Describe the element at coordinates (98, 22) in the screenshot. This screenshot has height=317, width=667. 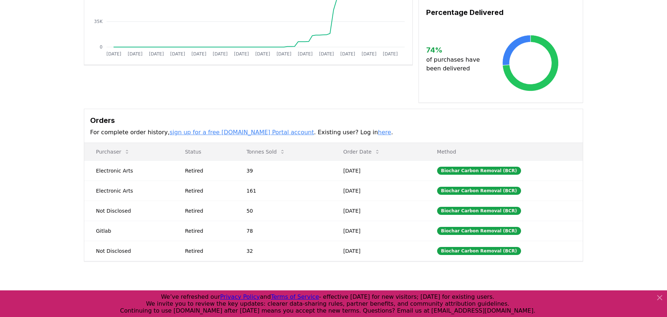
I see `tspan: 35K` at that location.